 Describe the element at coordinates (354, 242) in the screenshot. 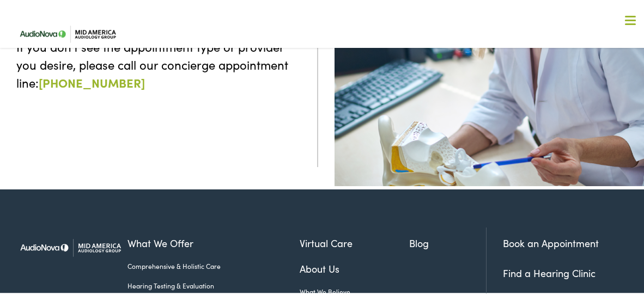

I see `a: Virtual Care` at that location.